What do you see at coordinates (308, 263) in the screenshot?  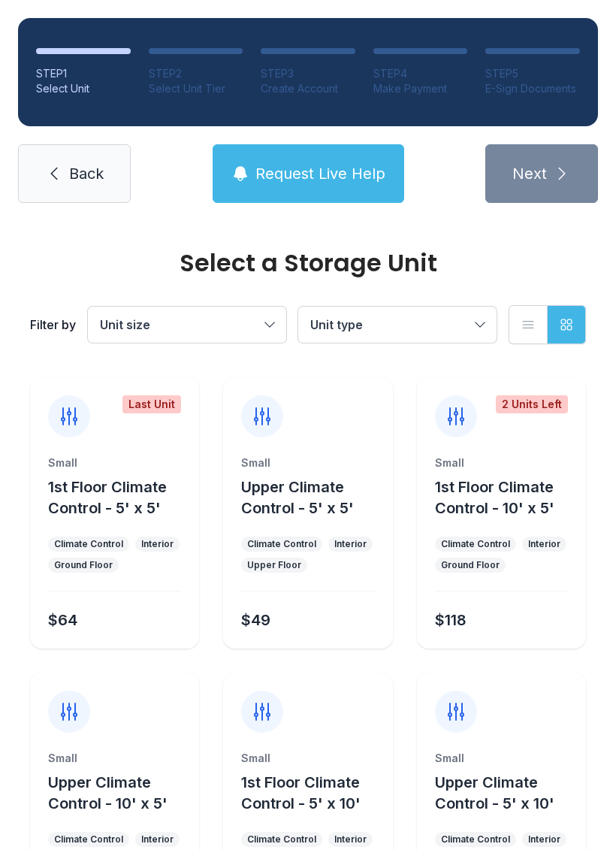 I see `div: Select a Storage Unit` at bounding box center [308, 263].